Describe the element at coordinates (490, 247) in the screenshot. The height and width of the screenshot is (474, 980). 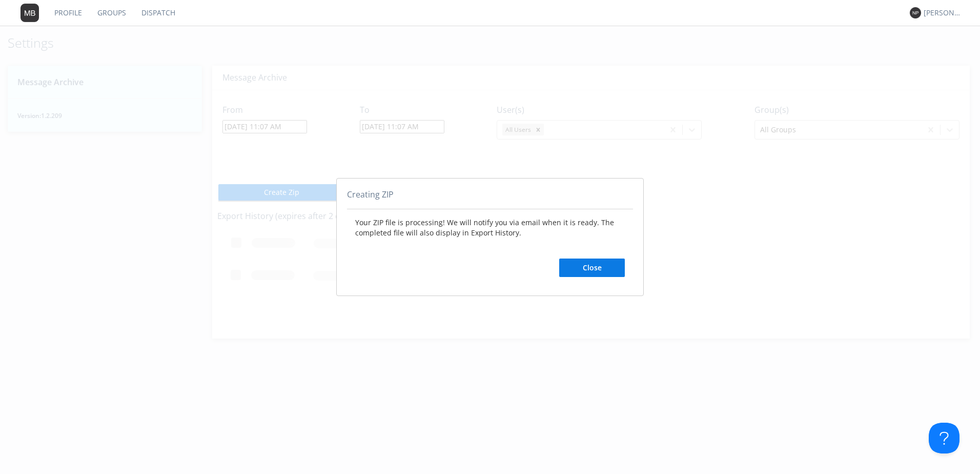
I see `div: Your ZIP file is processing! We will notify you via email when it is ready. The completed file wi...` at that location.